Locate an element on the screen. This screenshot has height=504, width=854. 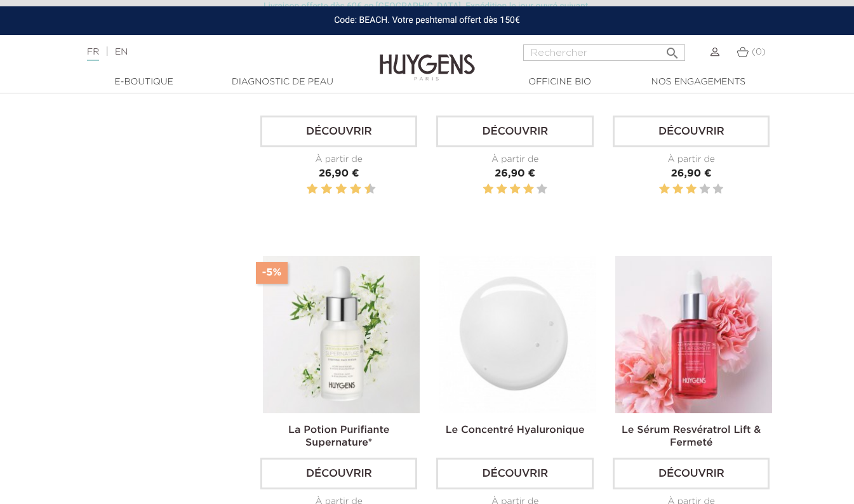
a: La Potion Purifiante Supernature* is located at coordinates (338, 437).